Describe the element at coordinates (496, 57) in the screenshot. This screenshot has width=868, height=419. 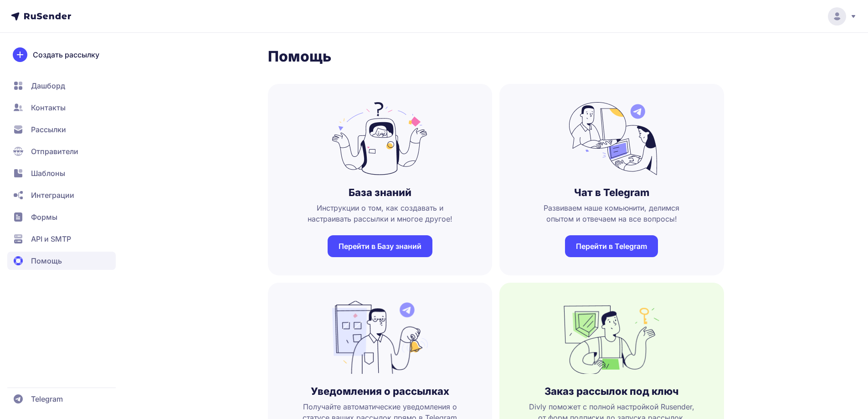
I see `h1: Помощь` at that location.